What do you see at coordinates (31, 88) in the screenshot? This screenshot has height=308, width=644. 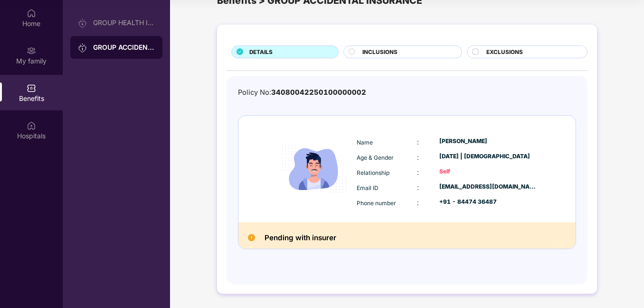 I see `img: svg+xml;base64,PHN2ZyBpZD0iQmVuZWZpdHMiIHhtbG5zPSJodHRwOi8vd3d3LnczLm9yZy8yMDAwL3N2ZyIgd2lkdGg9Ij...` at bounding box center [31, 88].